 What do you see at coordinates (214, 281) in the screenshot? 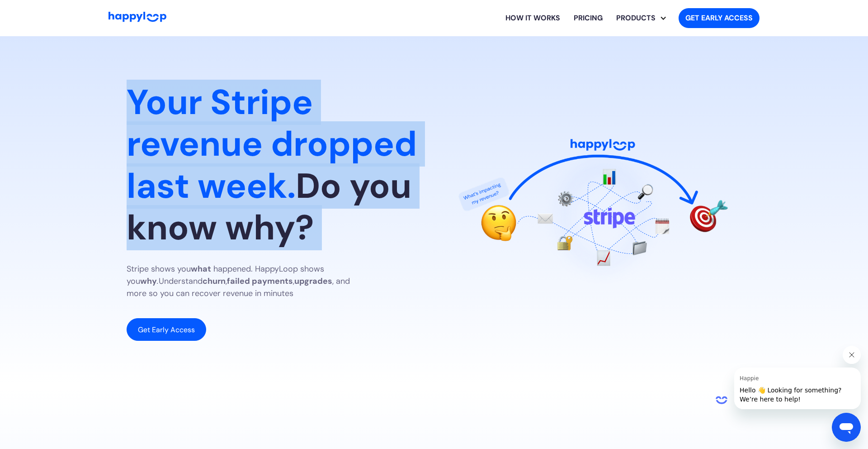
I see `strong: churn` at bounding box center [214, 281].